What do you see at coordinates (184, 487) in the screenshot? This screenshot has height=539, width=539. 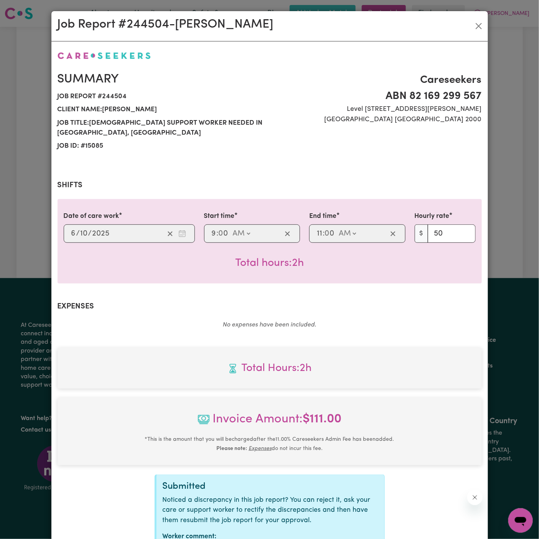 I see `span: Submitted` at bounding box center [184, 487].